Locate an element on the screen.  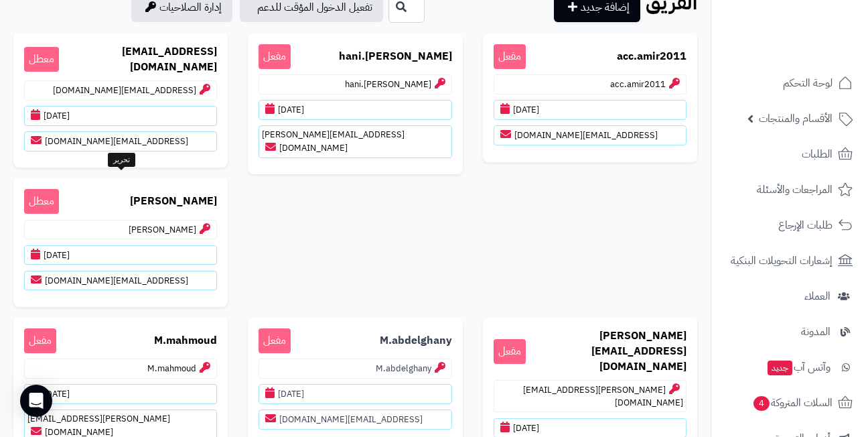
span: لوحة التحكم is located at coordinates (807, 83).